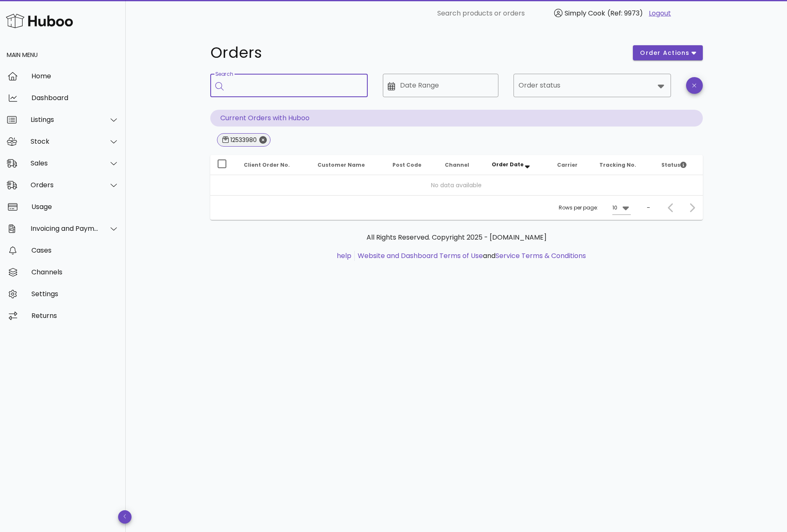 This screenshot has height=532, width=787. Describe the element at coordinates (518, 165) in the screenshot. I see `th: Order Date: Sorted descending. Activate to remove sorting.` at that location.